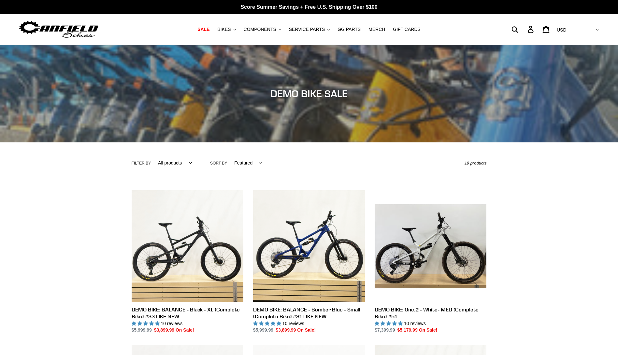 This screenshot has width=618, height=355. Describe the element at coordinates (203, 29) in the screenshot. I see `a: SALE` at that location.